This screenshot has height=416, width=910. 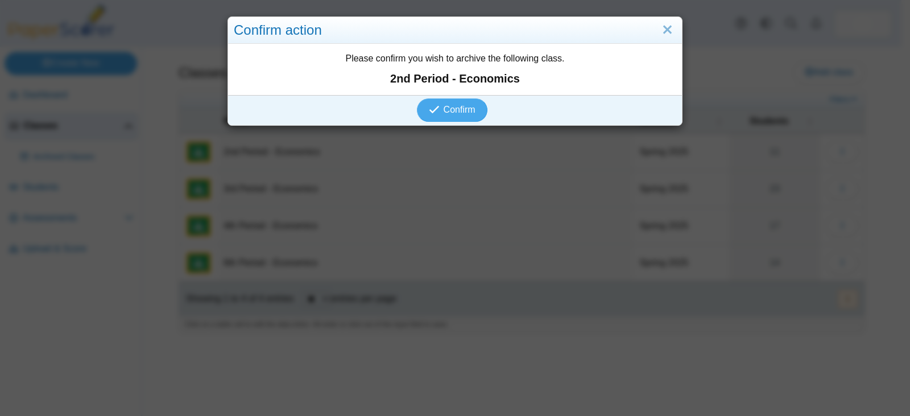 I want to click on span: Confirm, so click(x=459, y=109).